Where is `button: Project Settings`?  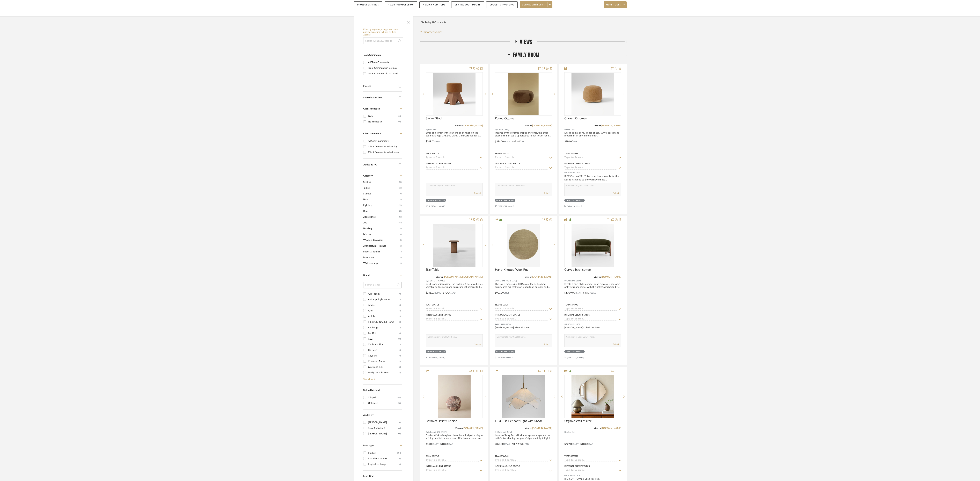 button: Project Settings is located at coordinates (368, 5).